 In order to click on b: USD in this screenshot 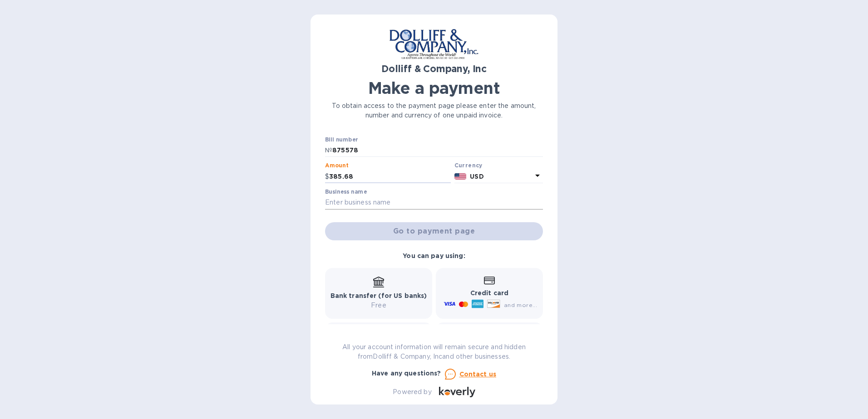, I will do `click(477, 176)`.